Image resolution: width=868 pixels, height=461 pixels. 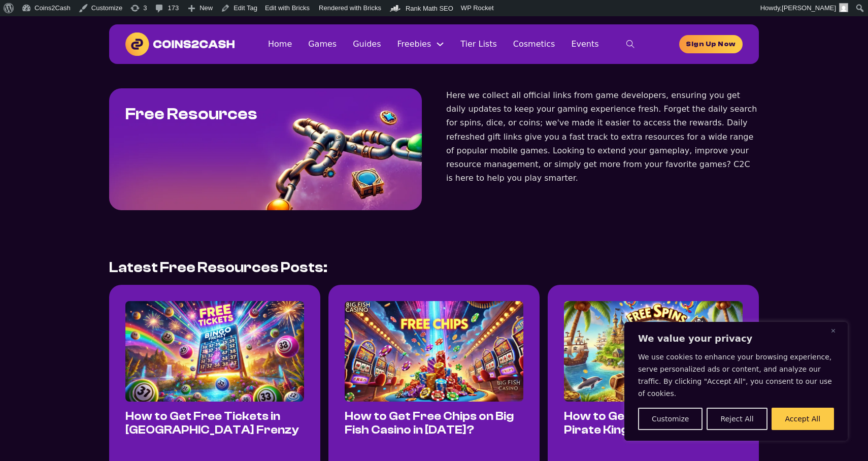 What do you see at coordinates (218, 267) in the screenshot?
I see `h2: Latest Free Resources Posts:` at bounding box center [218, 267].